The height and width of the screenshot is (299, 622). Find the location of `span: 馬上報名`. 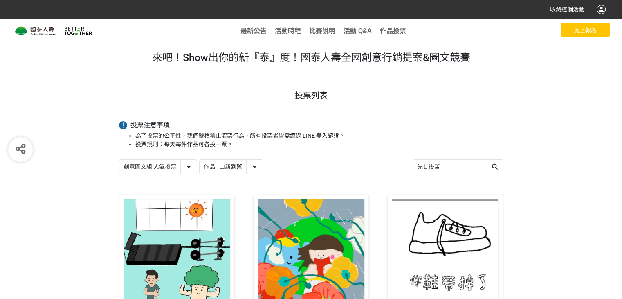

span: 馬上報名 is located at coordinates (585, 30).